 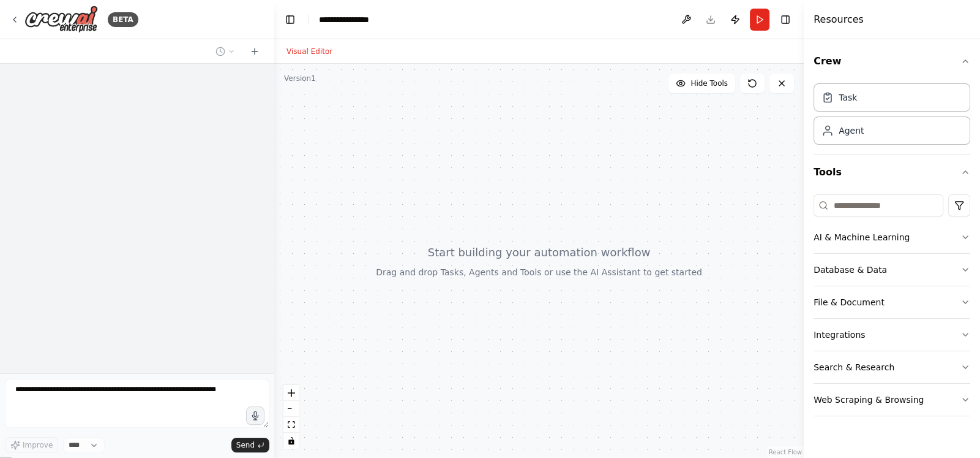 I want to click on button: Improve, so click(x=31, y=445).